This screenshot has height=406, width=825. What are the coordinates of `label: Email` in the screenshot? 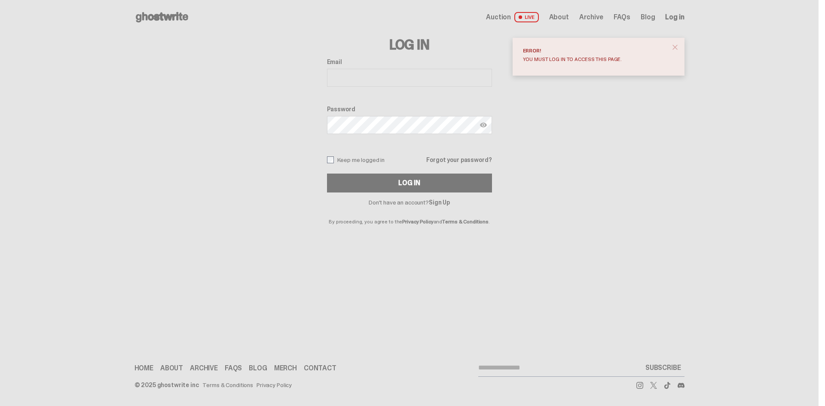 It's located at (409, 62).